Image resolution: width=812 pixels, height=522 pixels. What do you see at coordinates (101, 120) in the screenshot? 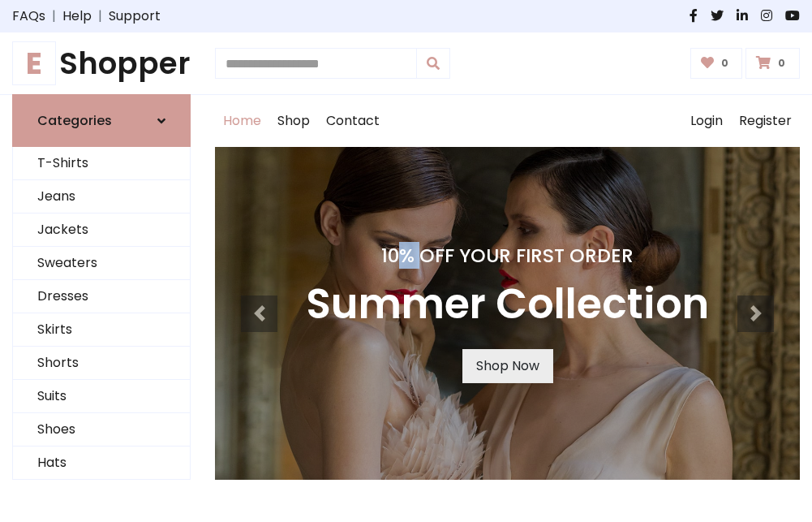
I see `a: Categories` at bounding box center [101, 120].